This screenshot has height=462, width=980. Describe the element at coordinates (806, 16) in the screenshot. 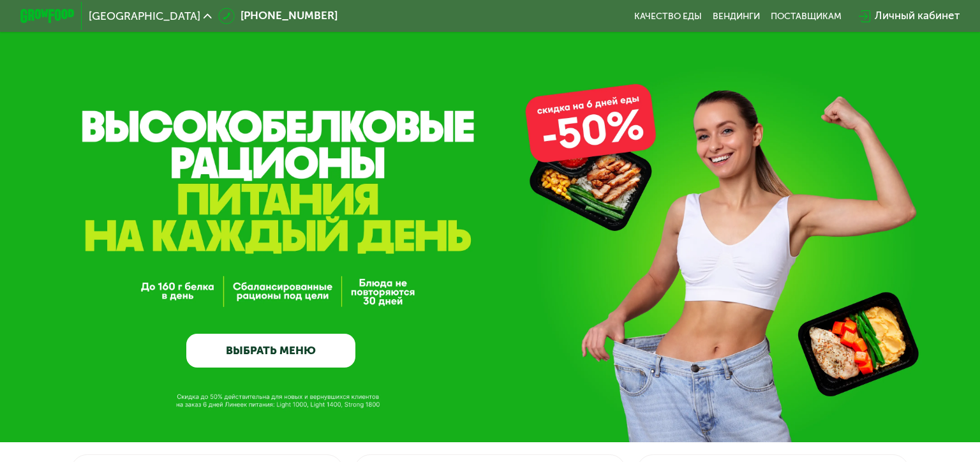

I see `div: поставщикам` at that location.